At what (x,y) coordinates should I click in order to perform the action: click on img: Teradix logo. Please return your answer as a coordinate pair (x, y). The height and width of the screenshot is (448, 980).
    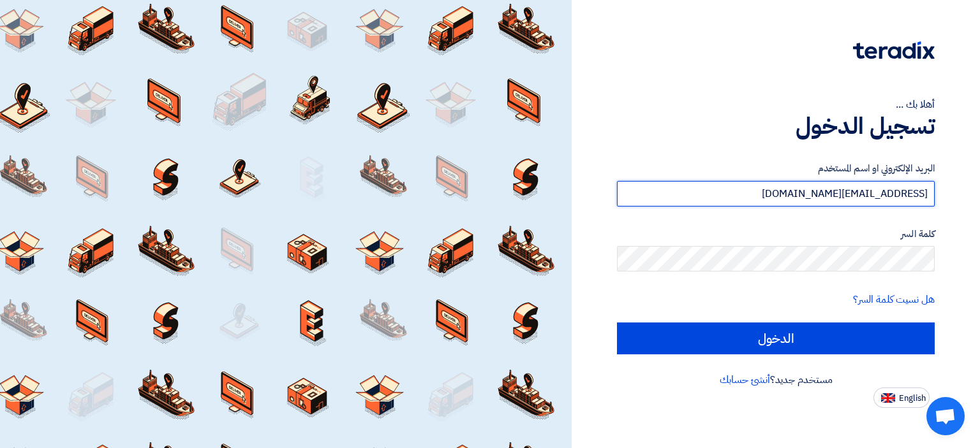
    Looking at the image, I should click on (893, 51).